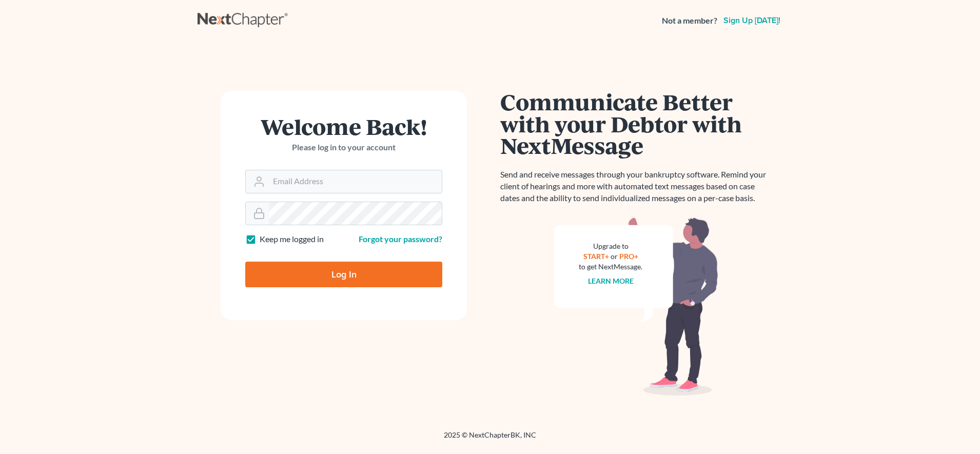 This screenshot has height=454, width=980. What do you see at coordinates (400, 239) in the screenshot?
I see `a: Forgot your password?` at bounding box center [400, 239].